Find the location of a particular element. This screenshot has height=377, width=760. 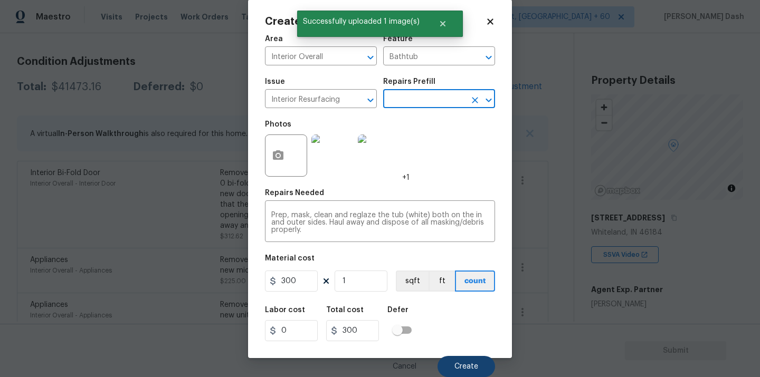

span: Create is located at coordinates (466, 367).